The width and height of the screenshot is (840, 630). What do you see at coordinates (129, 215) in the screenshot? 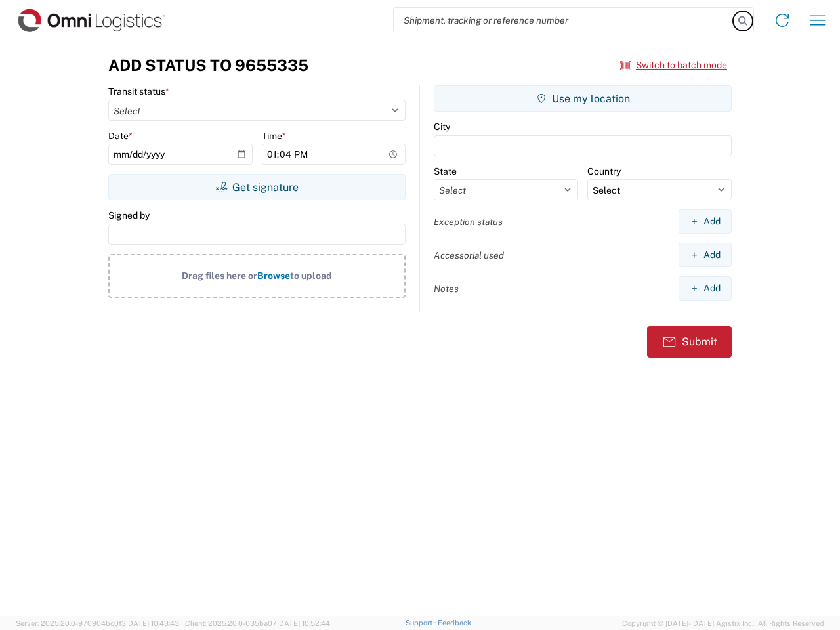
I see `label: Signed by` at bounding box center [129, 215].